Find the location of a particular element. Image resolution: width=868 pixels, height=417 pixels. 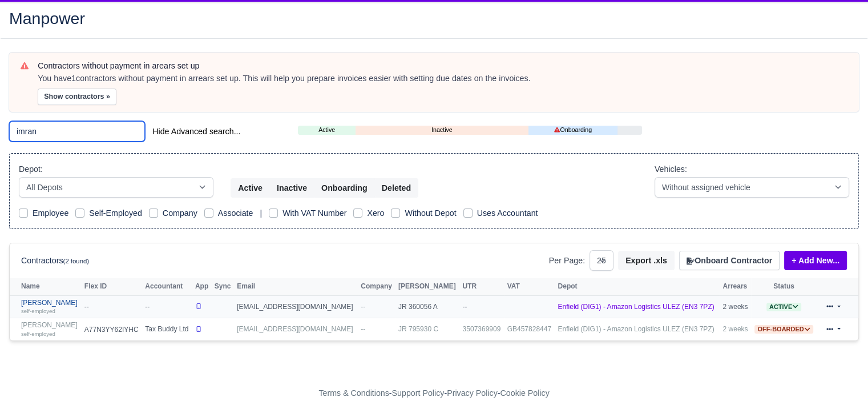

th: Arrears is located at coordinates (735, 287).